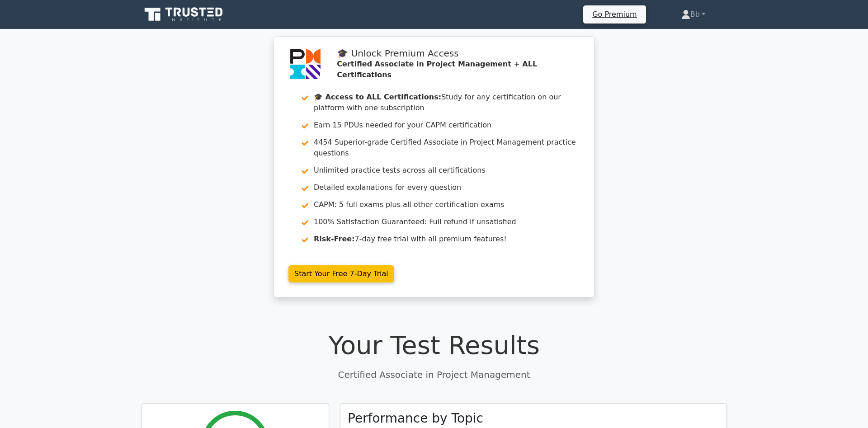 Image resolution: width=868 pixels, height=428 pixels. What do you see at coordinates (434, 375) in the screenshot?
I see `p: Certified Associate in Project Management` at bounding box center [434, 375].